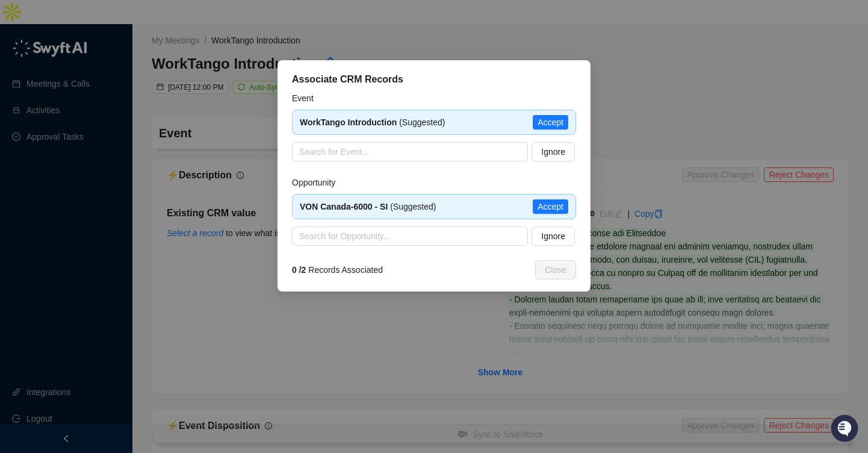  I want to click on p: Welcome 👋, so click(116, 58).